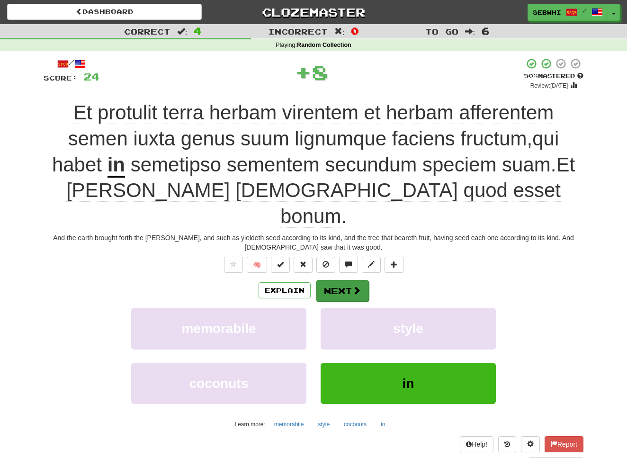 This screenshot has height=458, width=627. Describe the element at coordinates (250, 424) in the screenshot. I see `small: Learn more:` at that location.